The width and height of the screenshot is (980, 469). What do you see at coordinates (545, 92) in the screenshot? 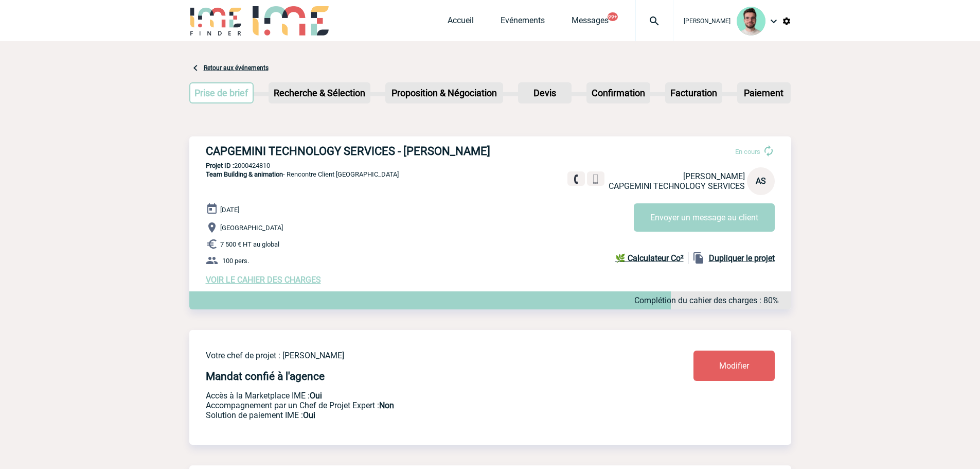
I see `p: Devis` at bounding box center [545, 92].